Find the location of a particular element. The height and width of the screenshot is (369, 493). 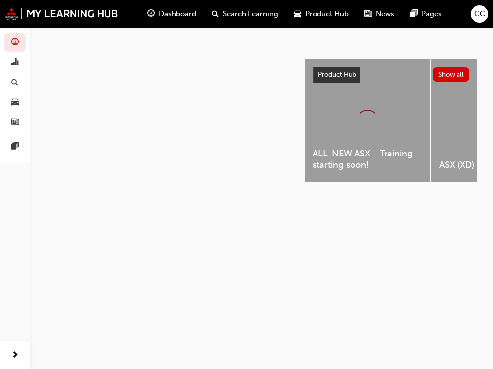

img: mmal is located at coordinates (62, 14).